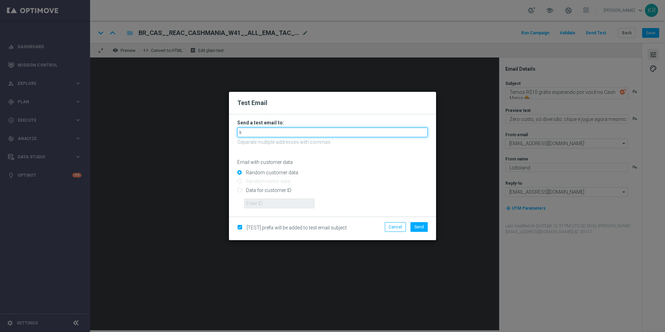  What do you see at coordinates (419, 227) in the screenshot?
I see `button: Send` at bounding box center [419, 227].